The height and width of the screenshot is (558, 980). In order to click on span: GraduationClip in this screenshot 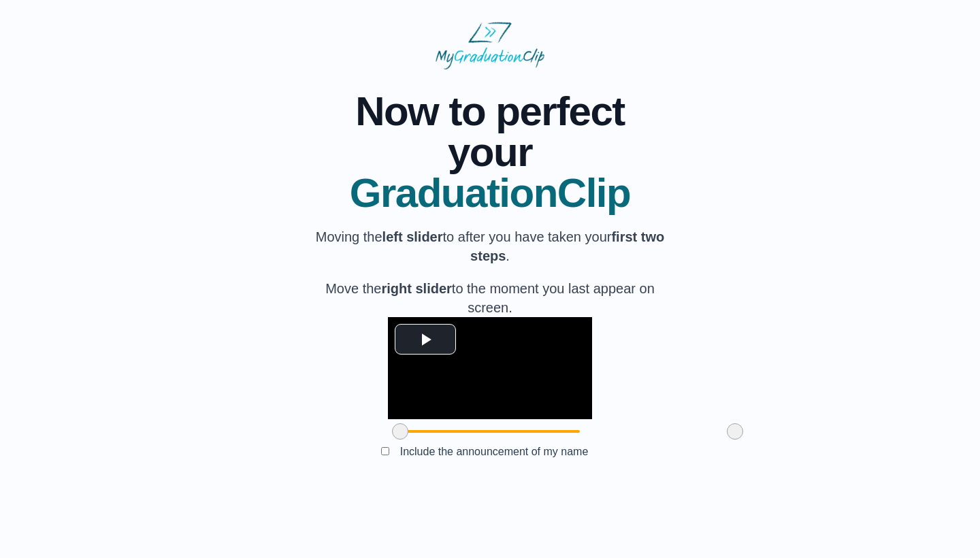, I will do `click(490, 194)`.